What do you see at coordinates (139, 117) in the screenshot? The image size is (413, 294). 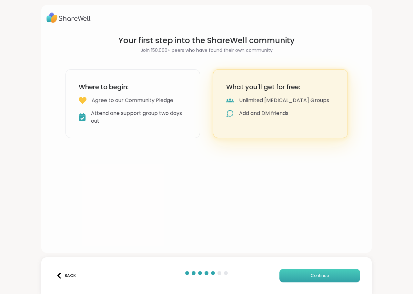 I see `div: Attend one support group two days out` at bounding box center [139, 117].